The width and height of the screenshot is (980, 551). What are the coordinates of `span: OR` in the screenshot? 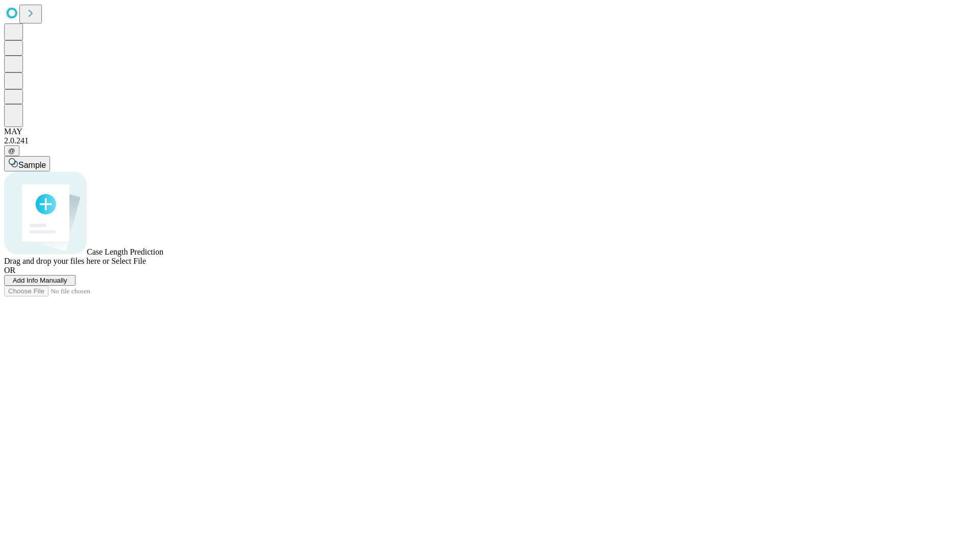 It's located at (10, 270).